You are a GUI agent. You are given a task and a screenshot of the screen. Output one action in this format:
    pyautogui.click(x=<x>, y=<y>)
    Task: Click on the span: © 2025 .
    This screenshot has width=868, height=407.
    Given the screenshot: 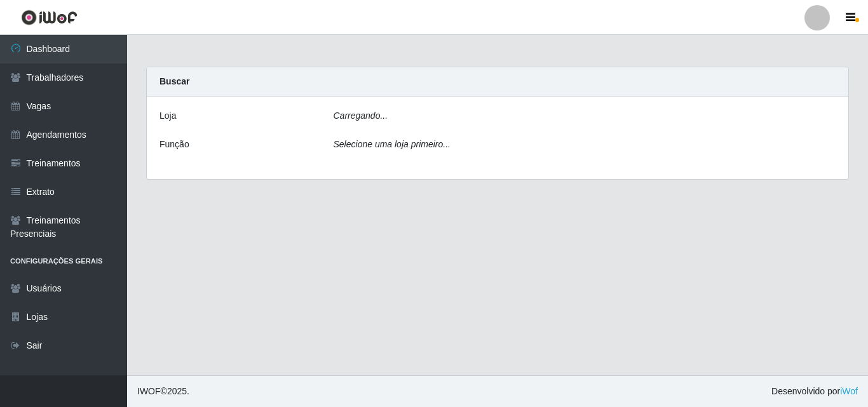 What is the action you would take?
    pyautogui.click(x=163, y=392)
    